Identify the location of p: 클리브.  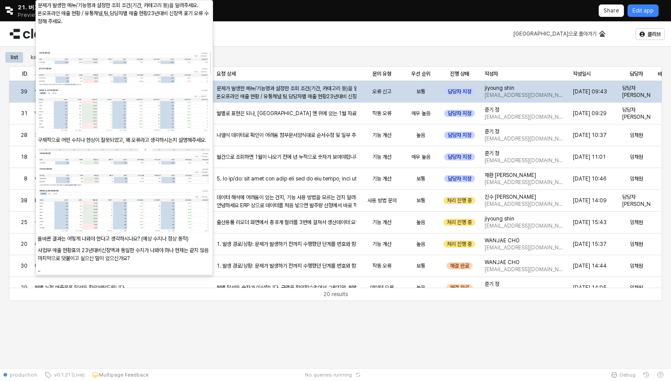
(654, 34).